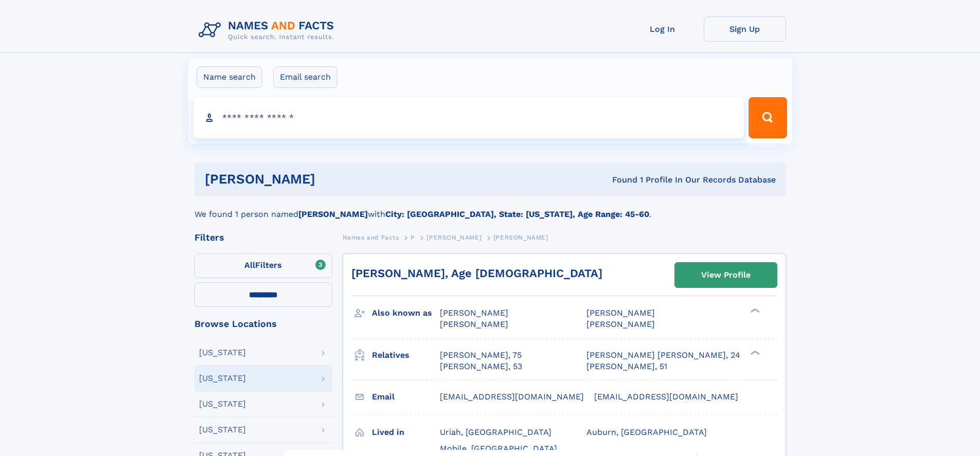  What do you see at coordinates (726, 275) in the screenshot?
I see `div: View Profile` at bounding box center [726, 275].